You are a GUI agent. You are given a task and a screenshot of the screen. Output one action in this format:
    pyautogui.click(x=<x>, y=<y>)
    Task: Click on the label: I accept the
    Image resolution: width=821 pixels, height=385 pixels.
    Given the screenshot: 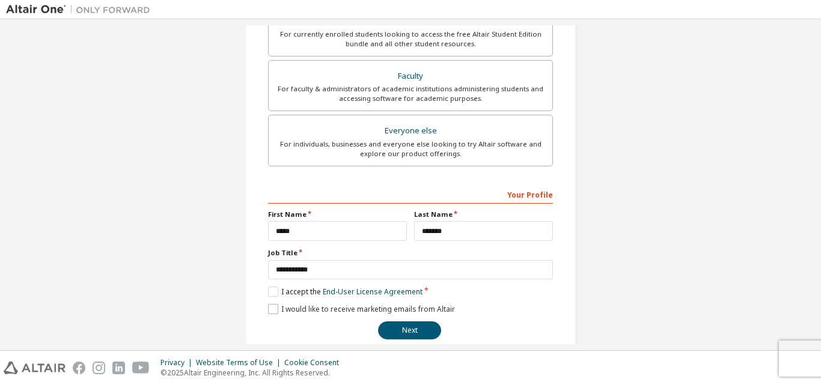 What is the action you would take?
    pyautogui.click(x=345, y=292)
    